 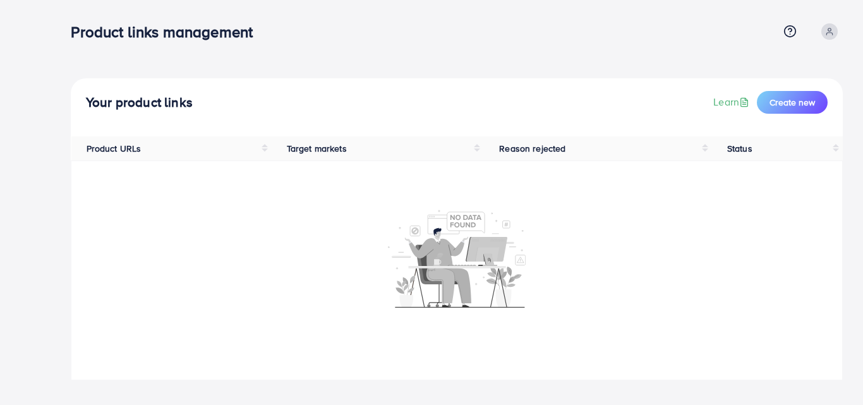 What do you see at coordinates (740, 148) in the screenshot?
I see `span: Status` at bounding box center [740, 148].